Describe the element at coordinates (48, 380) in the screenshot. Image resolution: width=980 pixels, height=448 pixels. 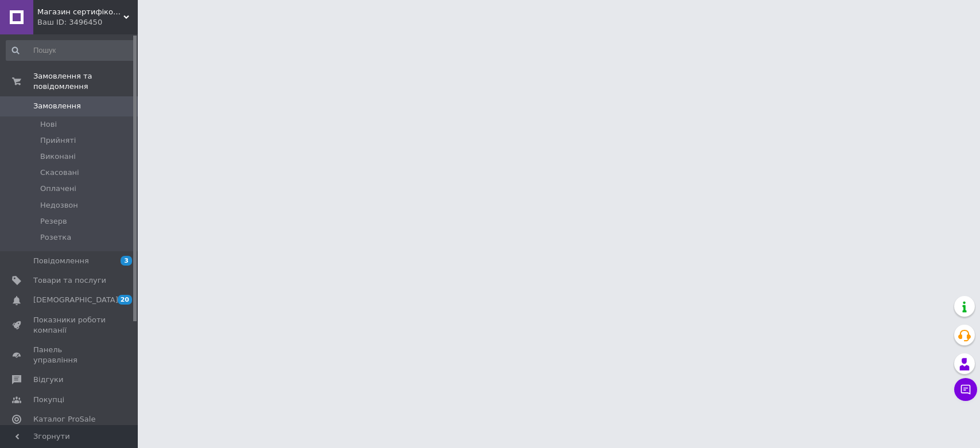
I see `span: Відгуки` at that location.